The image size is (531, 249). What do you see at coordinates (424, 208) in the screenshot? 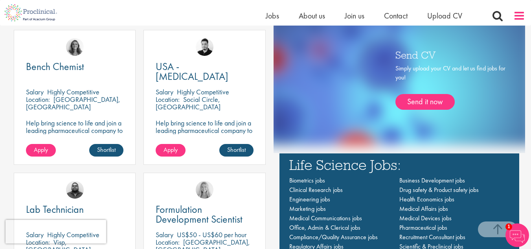
I see `span: Medical Affairs jobs` at bounding box center [424, 208].